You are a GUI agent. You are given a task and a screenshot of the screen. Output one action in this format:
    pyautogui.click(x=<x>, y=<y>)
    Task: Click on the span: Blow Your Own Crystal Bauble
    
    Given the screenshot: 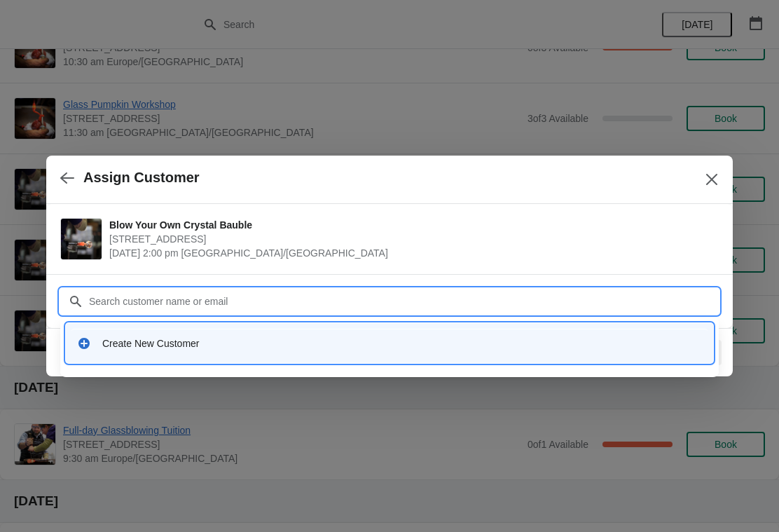 What is the action you would take?
    pyautogui.click(x=410, y=225)
    